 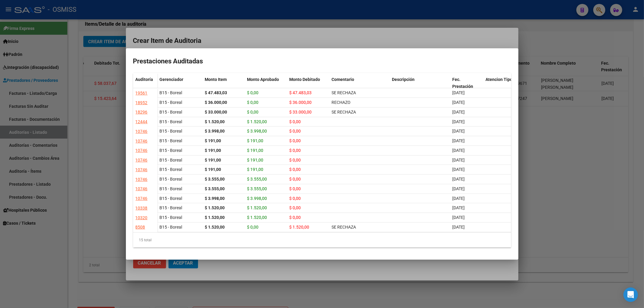 I want to click on div: 10320, so click(x=141, y=218).